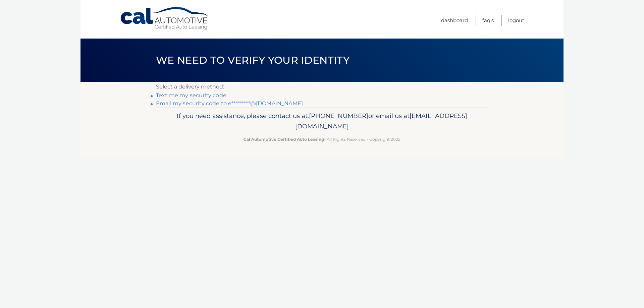 Image resolution: width=644 pixels, height=308 pixels. I want to click on p: Select a delivery method:, so click(322, 87).